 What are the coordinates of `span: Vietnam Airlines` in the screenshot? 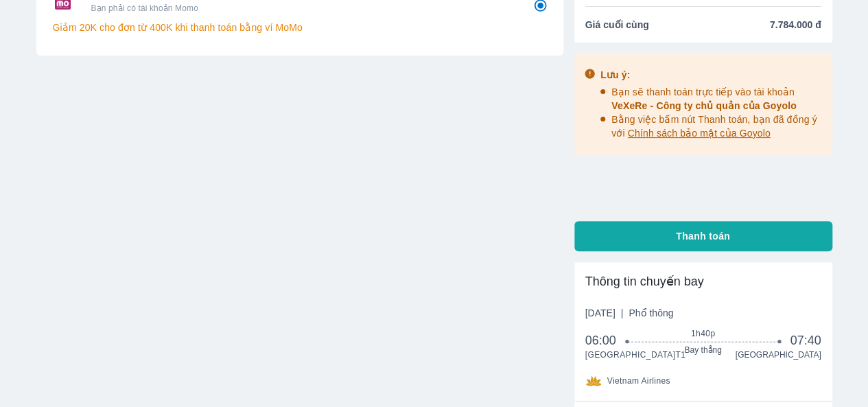 It's located at (639, 381).